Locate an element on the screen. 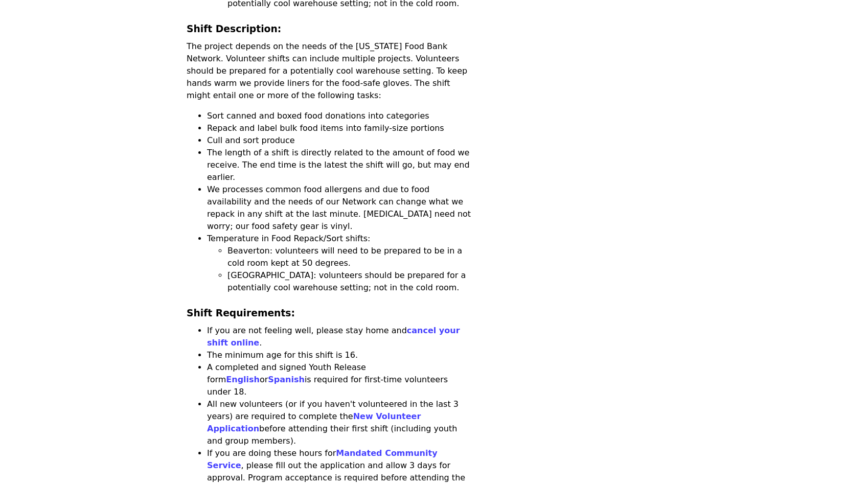 The image size is (868, 484). li: A completed and signed Youth Release form or is required for first-time volunteers under 18. is located at coordinates (339, 379).